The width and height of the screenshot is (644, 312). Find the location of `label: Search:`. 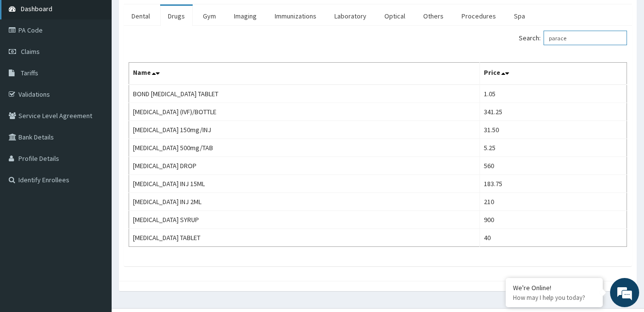

label: Search: is located at coordinates (573, 38).